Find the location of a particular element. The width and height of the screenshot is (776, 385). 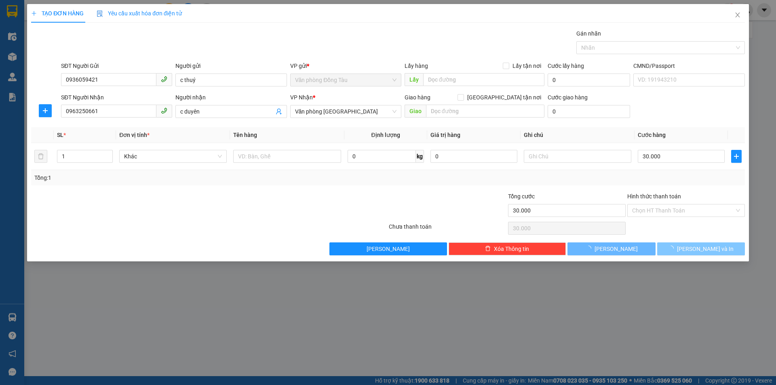

span: SL is located at coordinates (60, 135).